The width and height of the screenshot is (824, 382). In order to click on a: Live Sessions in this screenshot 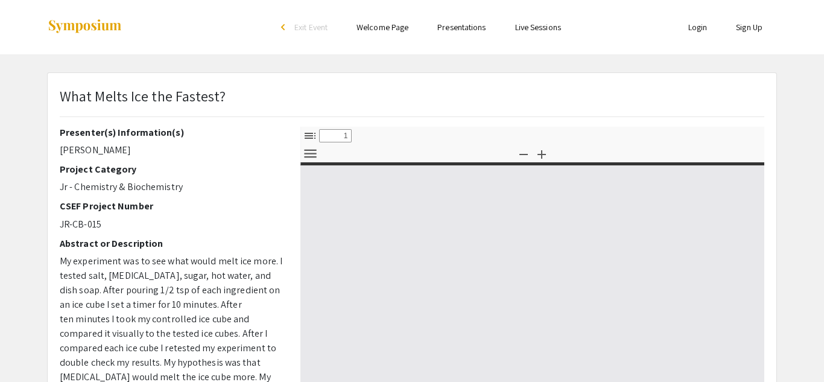, I will do `click(538, 27)`.